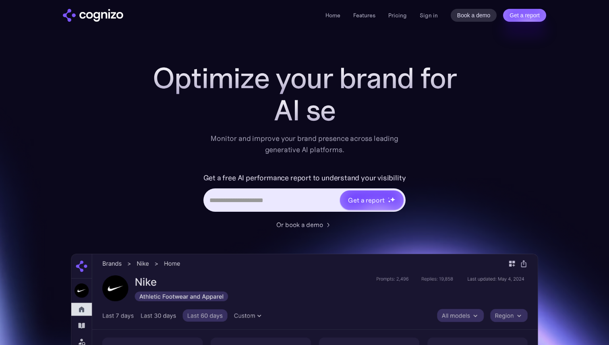 This screenshot has width=609, height=345. Describe the element at coordinates (305, 144) in the screenshot. I see `div: Monitor and improve your brand presence across leading generative AI platforms.` at that location.